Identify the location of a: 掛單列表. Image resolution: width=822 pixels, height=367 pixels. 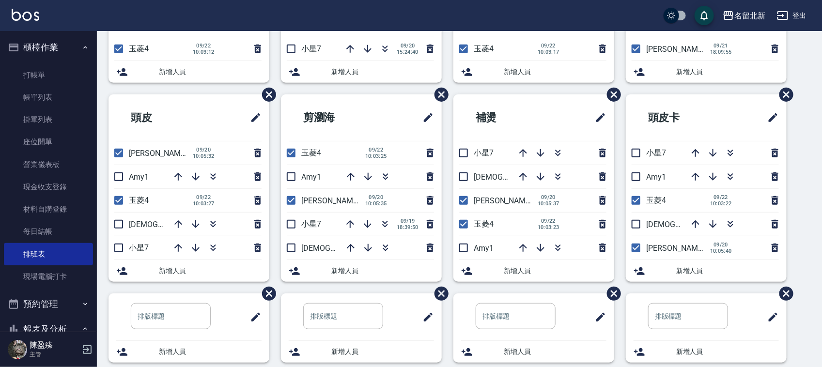
(48, 120).